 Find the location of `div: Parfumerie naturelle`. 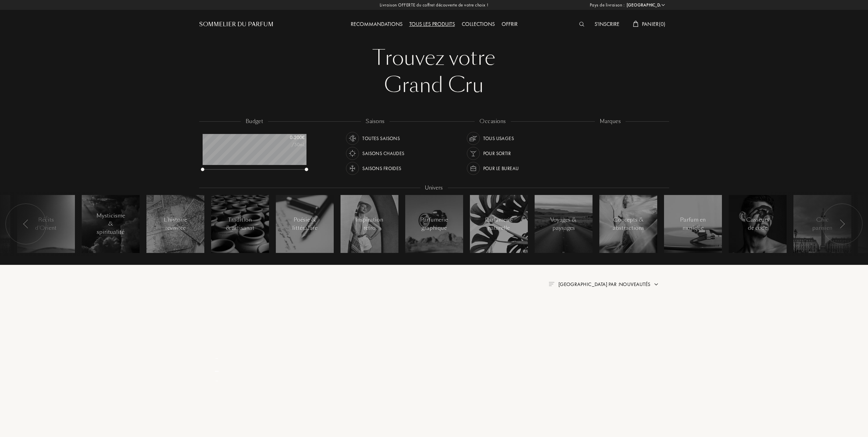

div: Parfumerie naturelle is located at coordinates (498, 224).